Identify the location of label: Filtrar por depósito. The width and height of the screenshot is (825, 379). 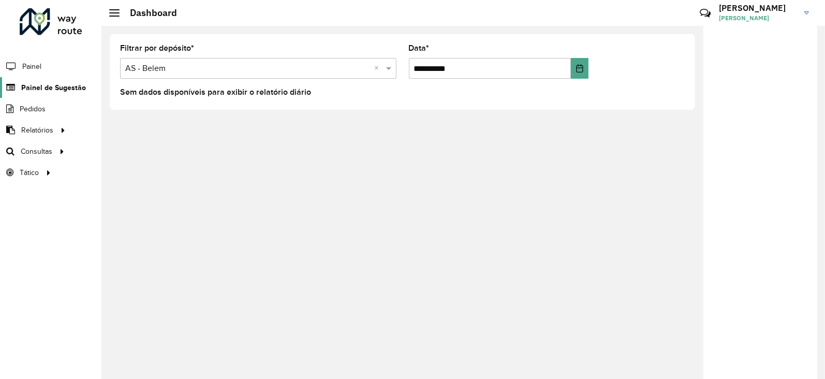
(157, 48).